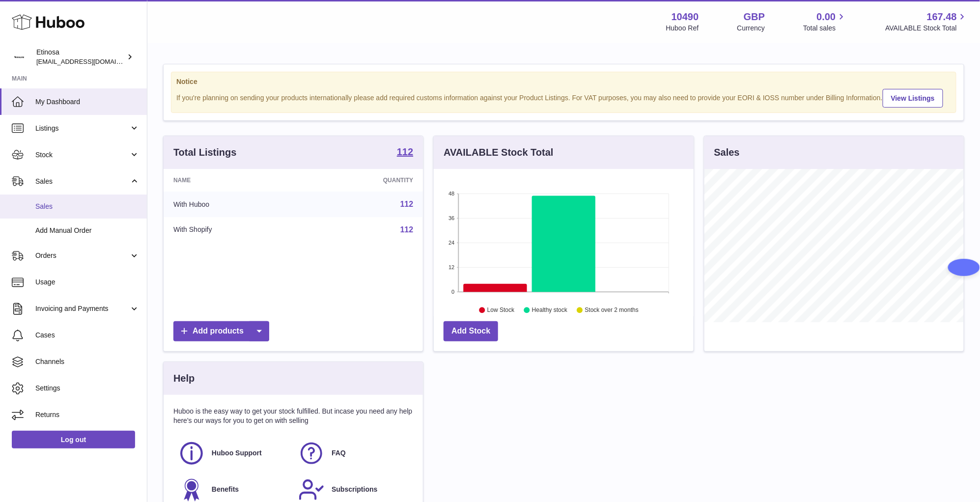 This screenshot has height=502, width=980. Describe the element at coordinates (564, 97) in the screenshot. I see `div: If you're planning on sending your products internationally please add required customs informati...` at that location.